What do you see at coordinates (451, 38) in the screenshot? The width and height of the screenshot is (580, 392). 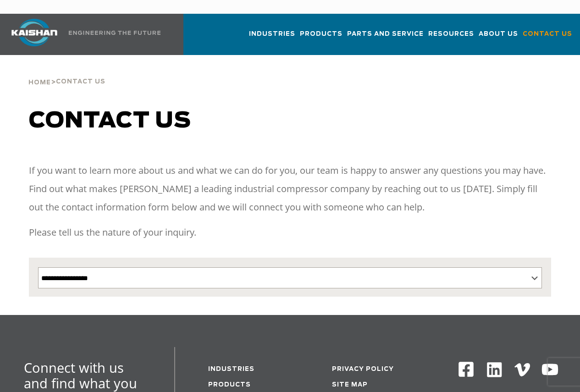 I see `a: Resources` at bounding box center [451, 38].